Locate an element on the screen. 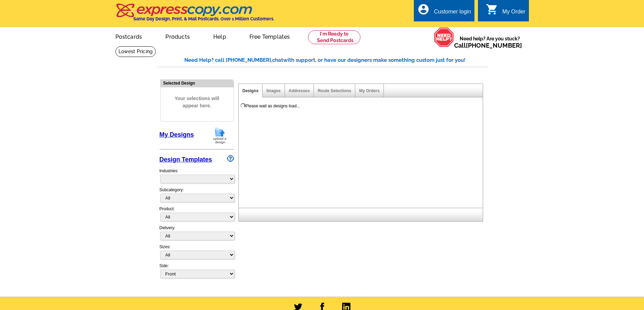  div: Side: is located at coordinates (197, 271).